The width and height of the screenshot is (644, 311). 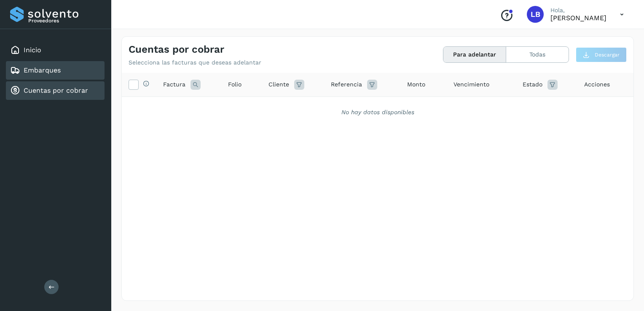 What do you see at coordinates (43, 70) in the screenshot?
I see `a: Embarques` at bounding box center [43, 70].